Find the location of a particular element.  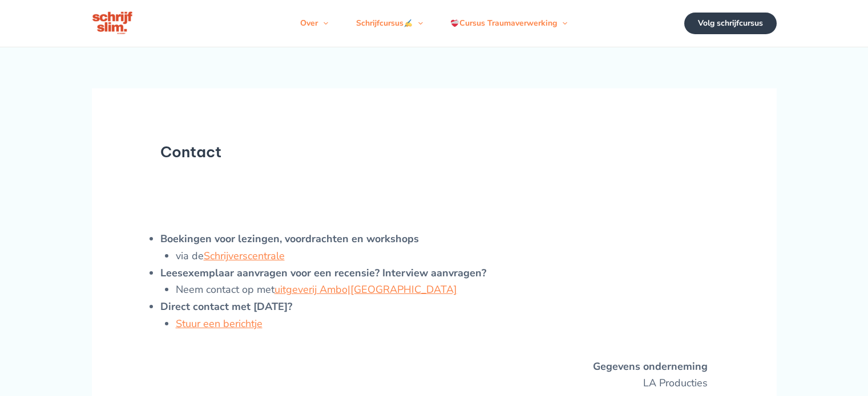

li: via de is located at coordinates (442, 256).